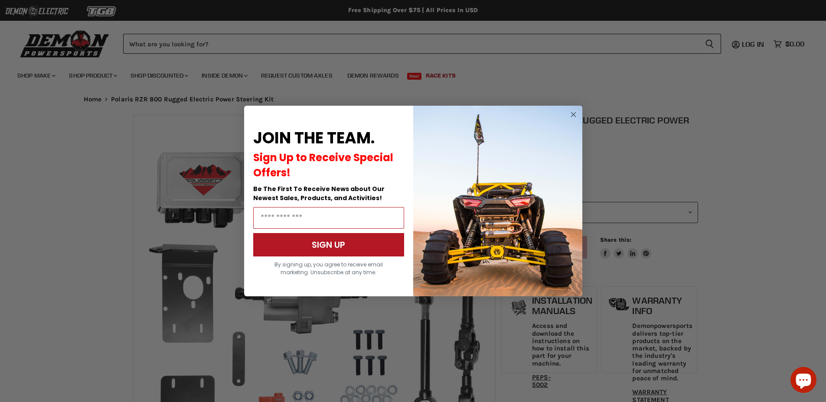 This screenshot has width=826, height=402. What do you see at coordinates (498, 201) in the screenshot?
I see `img: a9095488-b6e7-41ba-879d-588abfab540b.jpeg` at bounding box center [498, 201].